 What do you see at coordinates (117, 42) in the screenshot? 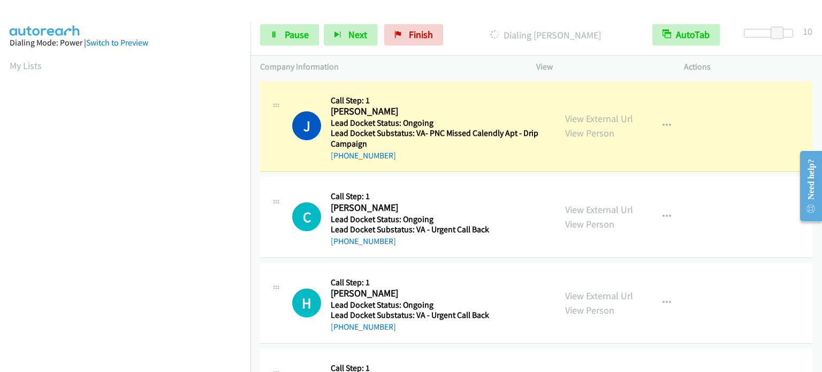
I see `a: Switch to Preview` at bounding box center [117, 42].